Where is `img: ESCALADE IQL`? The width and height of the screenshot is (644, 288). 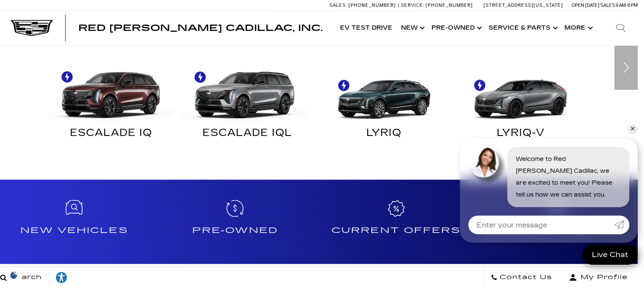
img: ESCALADE IQL is located at coordinates (245, 90).